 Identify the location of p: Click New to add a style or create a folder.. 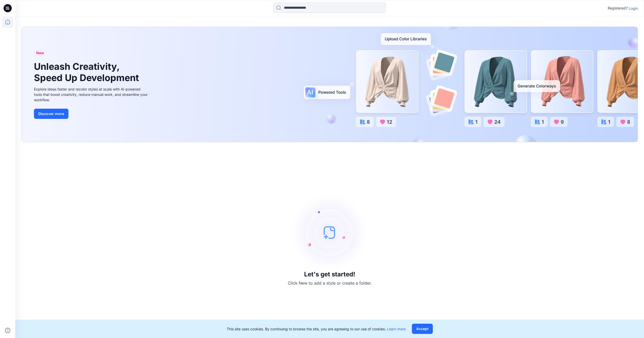
(330, 283).